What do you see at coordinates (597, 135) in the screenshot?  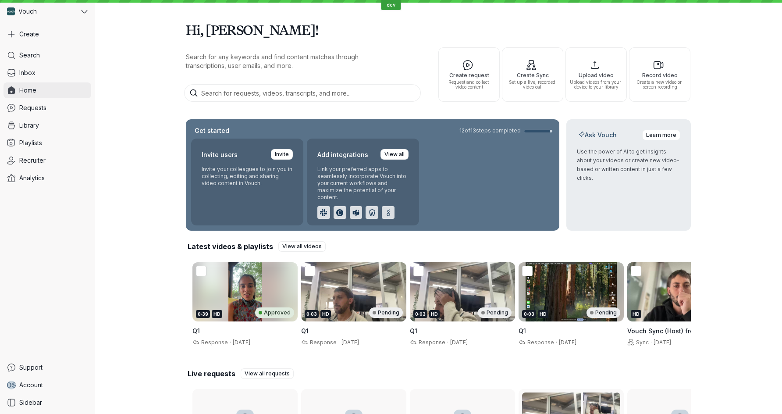 I see `h2: Ask Vouch` at bounding box center [597, 135].